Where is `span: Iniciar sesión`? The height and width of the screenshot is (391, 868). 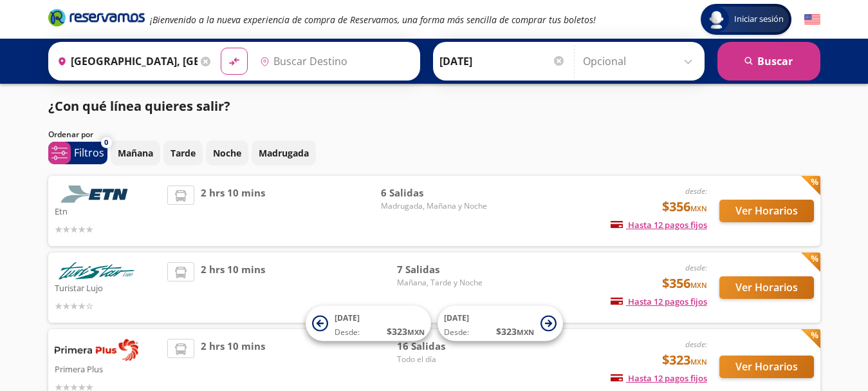
span: Iniciar sesión is located at coordinates (759, 19).